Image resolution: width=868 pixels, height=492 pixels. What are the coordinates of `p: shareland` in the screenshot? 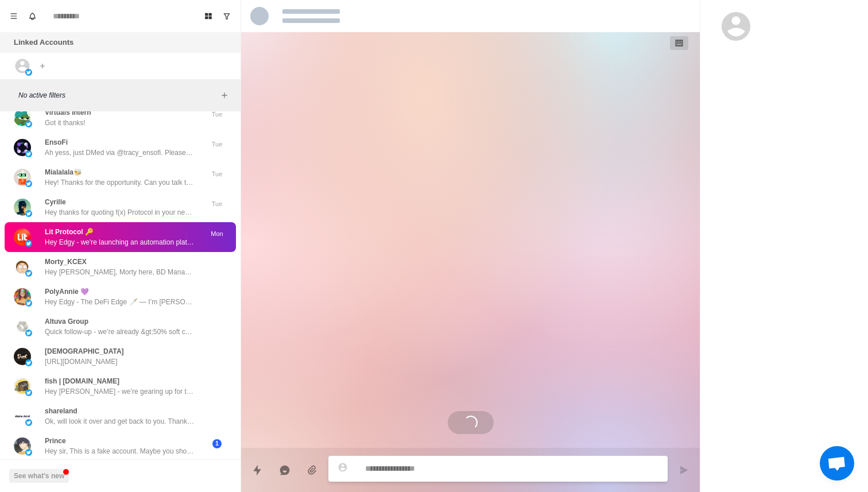 It's located at (61, 411).